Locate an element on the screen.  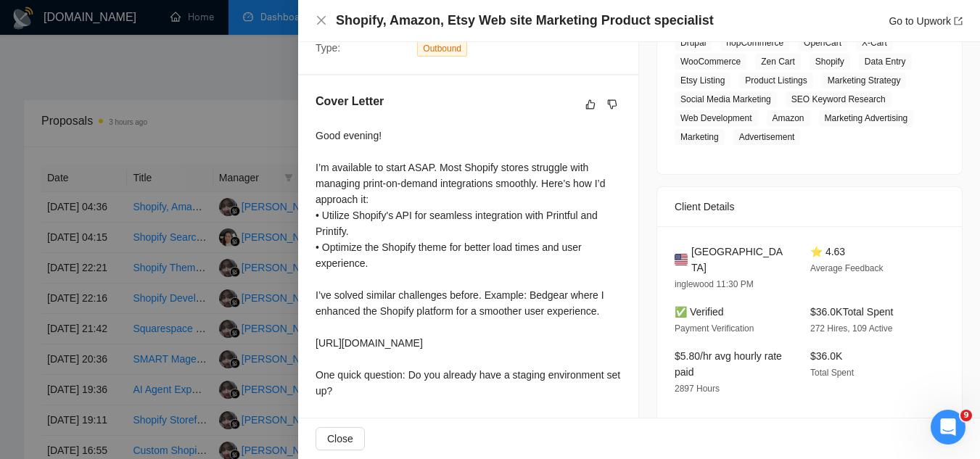
span: Average Feedback is located at coordinates (846, 268).